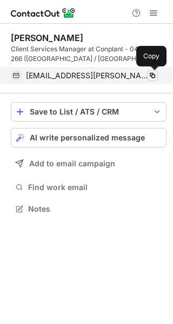 Image resolution: width=173 pixels, height=324 pixels. What do you see at coordinates (95, 187) in the screenshot?
I see `span: Find work email` at bounding box center [95, 187].